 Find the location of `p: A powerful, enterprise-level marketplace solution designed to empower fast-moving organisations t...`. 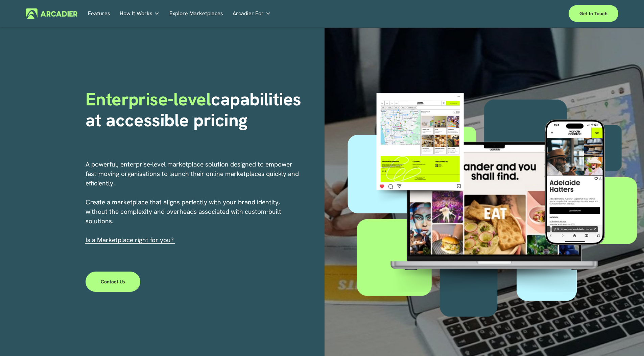

p: A powerful, enterprise-level marketplace solution designed to empower fast-moving organisations t... is located at coordinates (193, 202).